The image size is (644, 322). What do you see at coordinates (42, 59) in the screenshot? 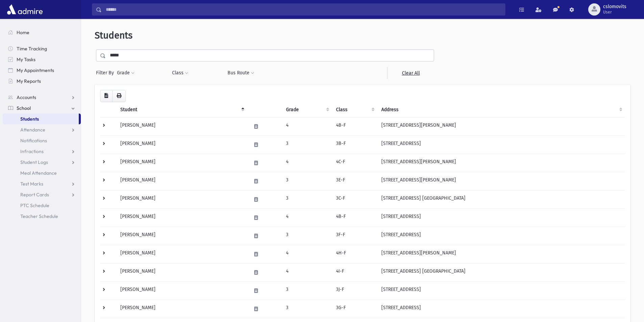
I see `a: My Tasks` at bounding box center [42, 59].